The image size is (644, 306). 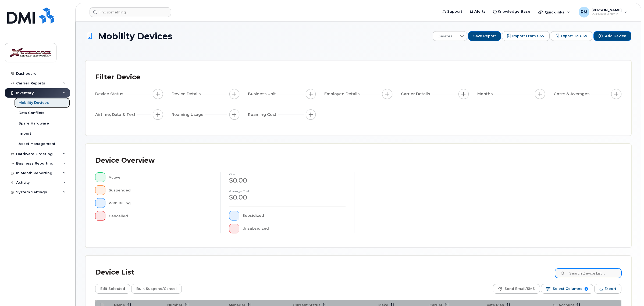 What do you see at coordinates (287, 174) in the screenshot?
I see `h4: cost` at bounding box center [287, 174].